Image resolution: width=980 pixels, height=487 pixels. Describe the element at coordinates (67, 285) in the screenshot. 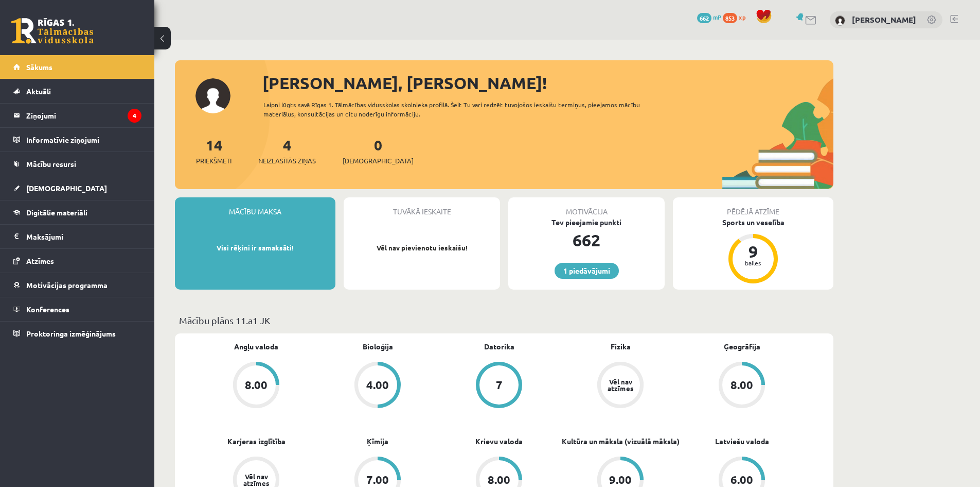

I see `span: Motivācijas programma` at that location.